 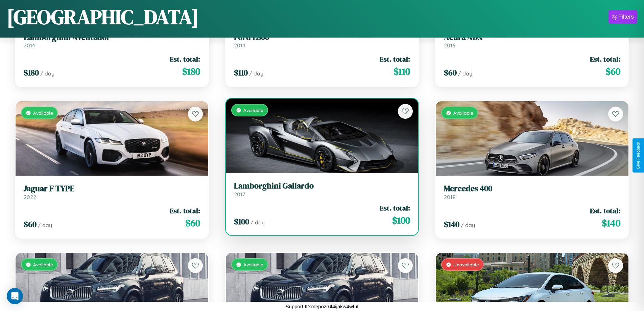 What do you see at coordinates (626, 17) in the screenshot?
I see `div: Filters` at bounding box center [626, 17].